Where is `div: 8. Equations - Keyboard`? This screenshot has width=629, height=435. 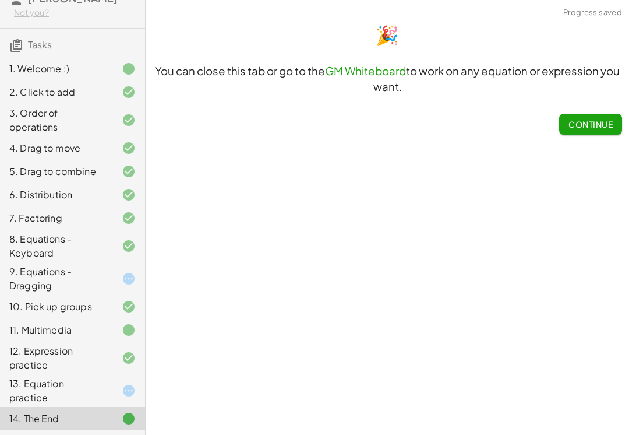
div: 8. Equations - Keyboard is located at coordinates (56, 246).